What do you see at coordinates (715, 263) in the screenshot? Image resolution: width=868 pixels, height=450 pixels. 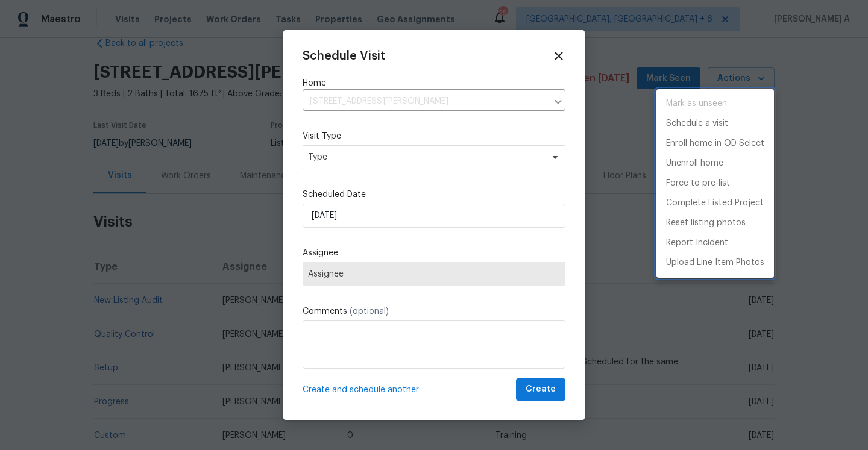 I see `p: Upload Line Item Photos` at bounding box center [715, 263].